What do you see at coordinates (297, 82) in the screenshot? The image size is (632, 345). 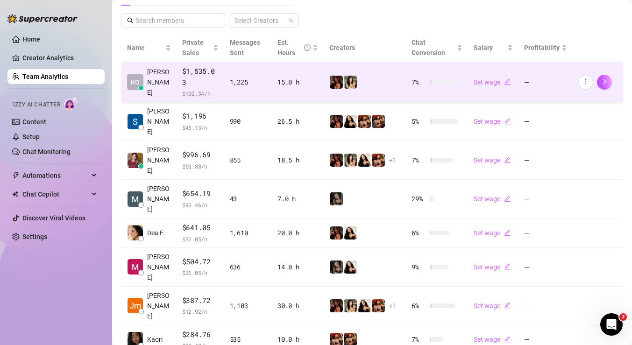 I see `div: 15.0 h` at bounding box center [297, 82].